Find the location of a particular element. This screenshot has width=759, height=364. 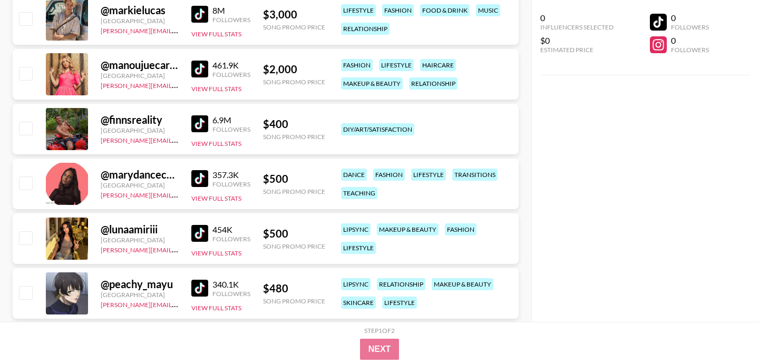

div: Step 1 of 2 is located at coordinates (380, 331).